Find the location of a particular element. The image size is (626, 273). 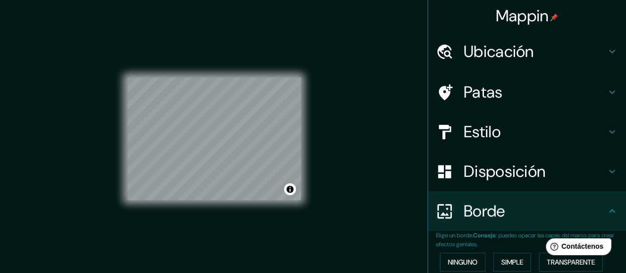

font: Mappin is located at coordinates (522, 16).